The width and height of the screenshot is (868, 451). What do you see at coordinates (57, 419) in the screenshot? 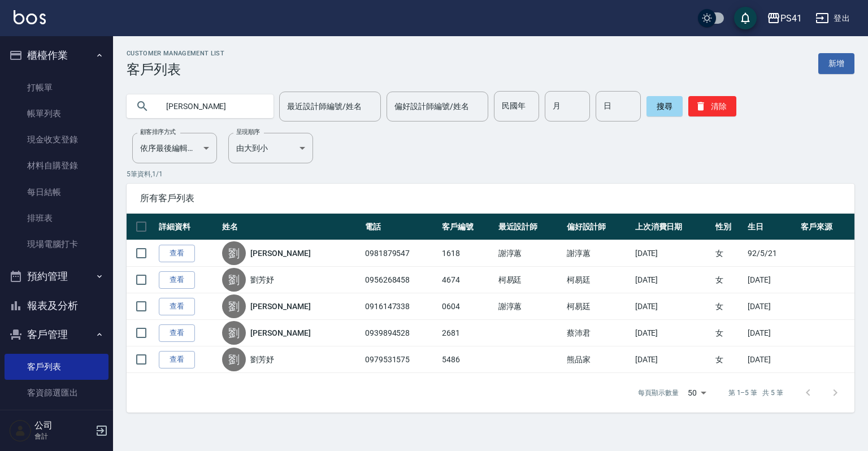
I see `a: 卡券管理` at bounding box center [57, 419].